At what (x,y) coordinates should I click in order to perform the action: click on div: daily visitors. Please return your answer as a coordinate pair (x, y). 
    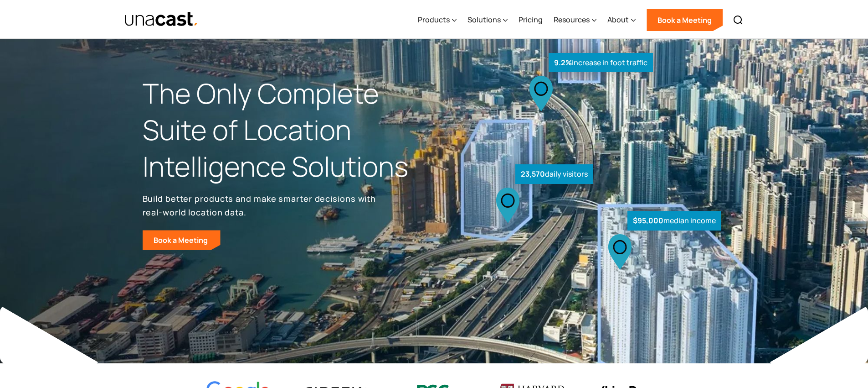
    Looking at the image, I should click on (554, 174).